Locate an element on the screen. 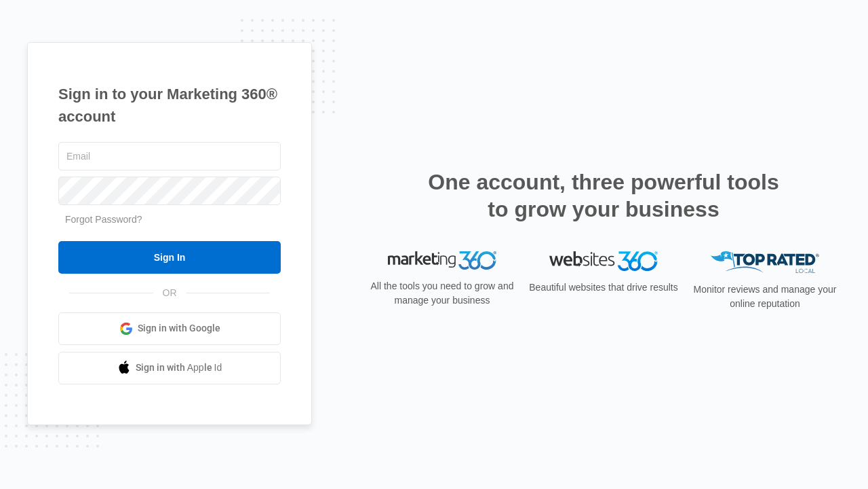 This screenshot has height=489, width=868. p: Monitor reviews and manage your online reputation is located at coordinates (765, 296).